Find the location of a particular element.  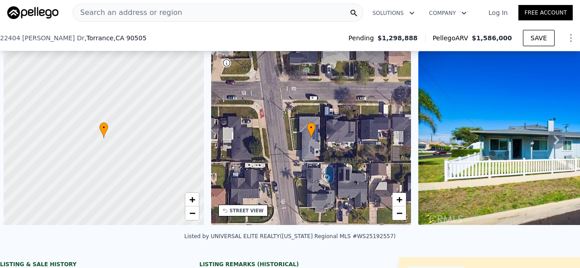

button: Solutions is located at coordinates (393, 13).